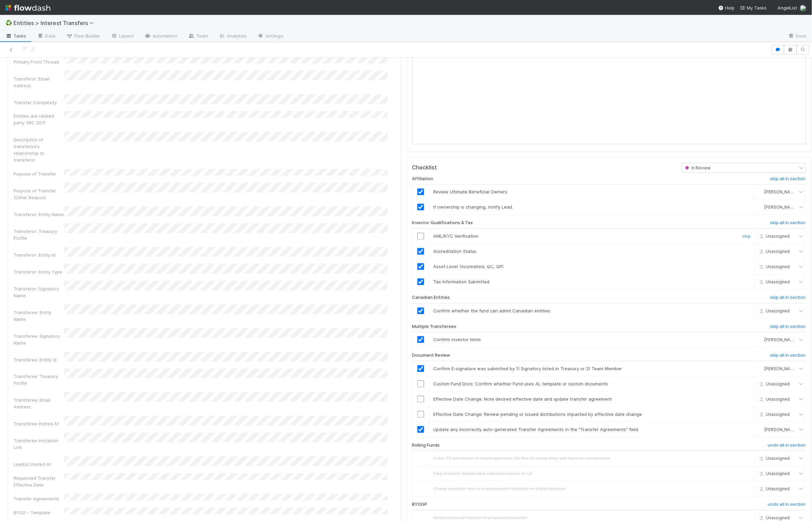 The height and width of the screenshot is (522, 812). Describe the element at coordinates (122, 36) in the screenshot. I see `a: Layout` at that location.